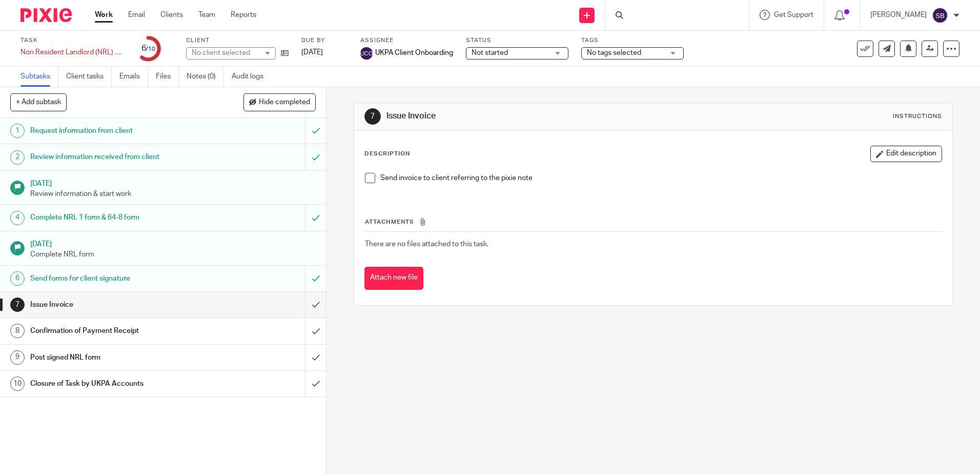 The width and height of the screenshot is (980, 474). Describe the element at coordinates (793, 15) in the screenshot. I see `span: Get Support` at that location.